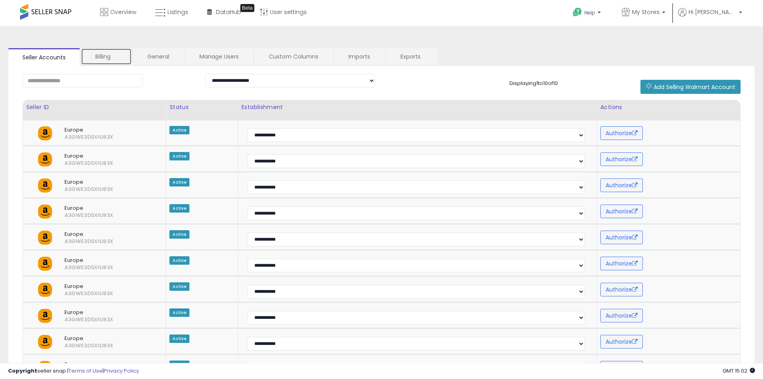  I want to click on span: Help, so click(590, 12).